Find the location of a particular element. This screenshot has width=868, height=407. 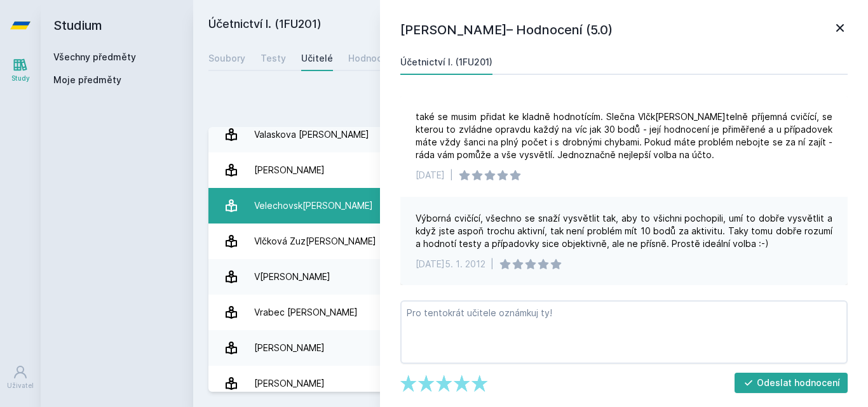

div: Uživatel is located at coordinates (20, 386).